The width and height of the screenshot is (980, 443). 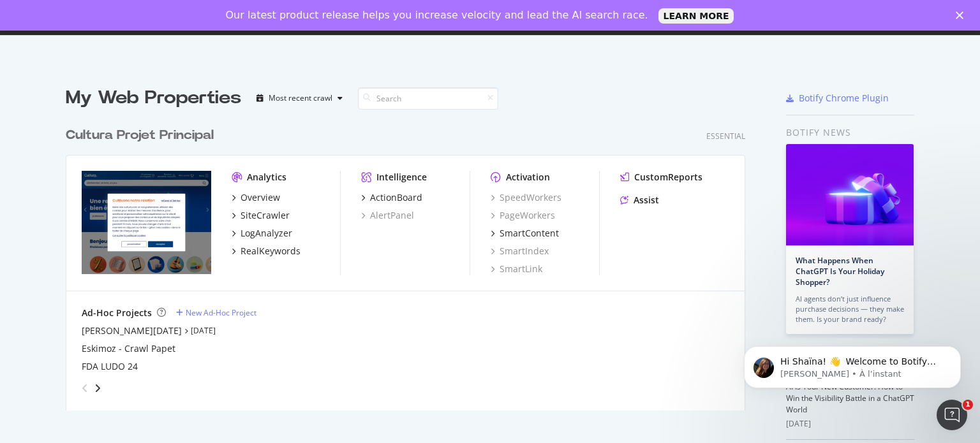 What do you see at coordinates (266, 251) in the screenshot?
I see `a: RealKeywords` at bounding box center [266, 251].